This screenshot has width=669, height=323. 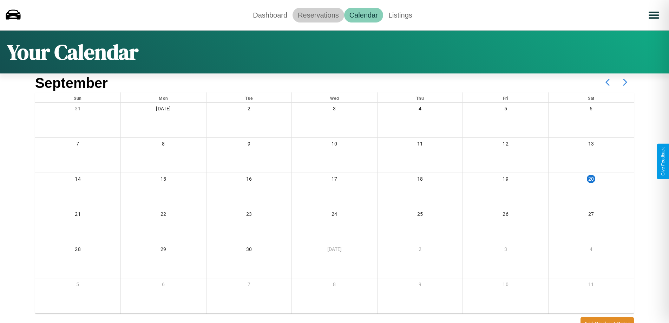 I want to click on div: 20, so click(x=591, y=179).